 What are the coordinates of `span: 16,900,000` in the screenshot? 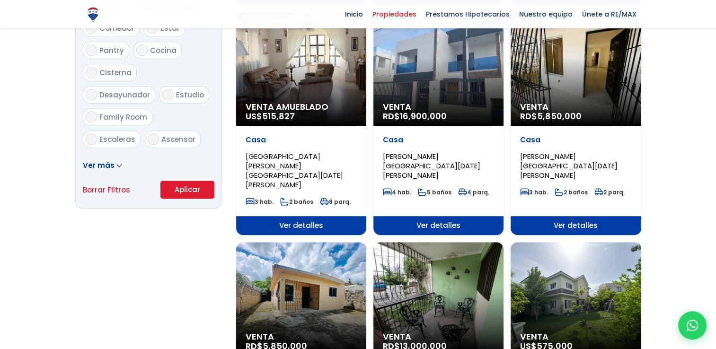 It's located at (423, 116).